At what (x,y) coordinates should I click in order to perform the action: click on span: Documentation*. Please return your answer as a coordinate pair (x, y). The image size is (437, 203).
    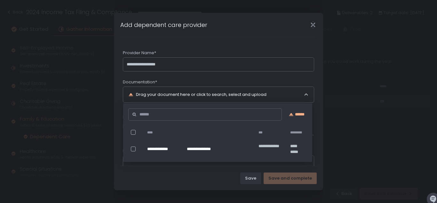
    Looking at the image, I should click on (140, 82).